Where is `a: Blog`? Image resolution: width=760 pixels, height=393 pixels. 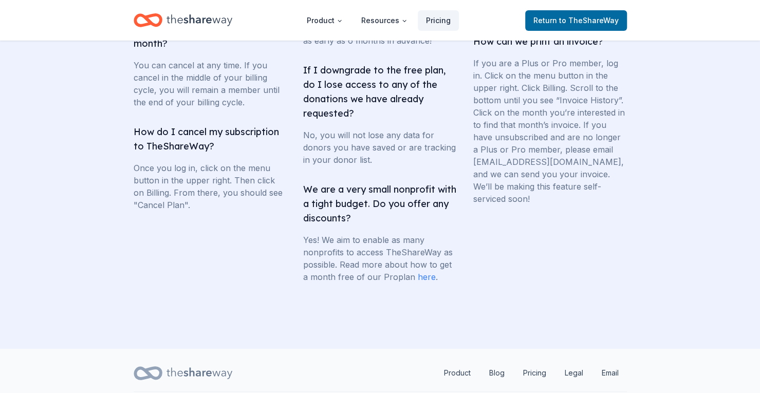
a: Blog is located at coordinates (497, 373).